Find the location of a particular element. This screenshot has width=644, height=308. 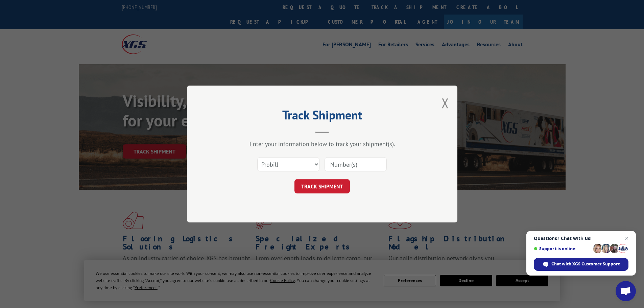

div: Enter your information below to track your shipment(s). is located at coordinates (322, 144).